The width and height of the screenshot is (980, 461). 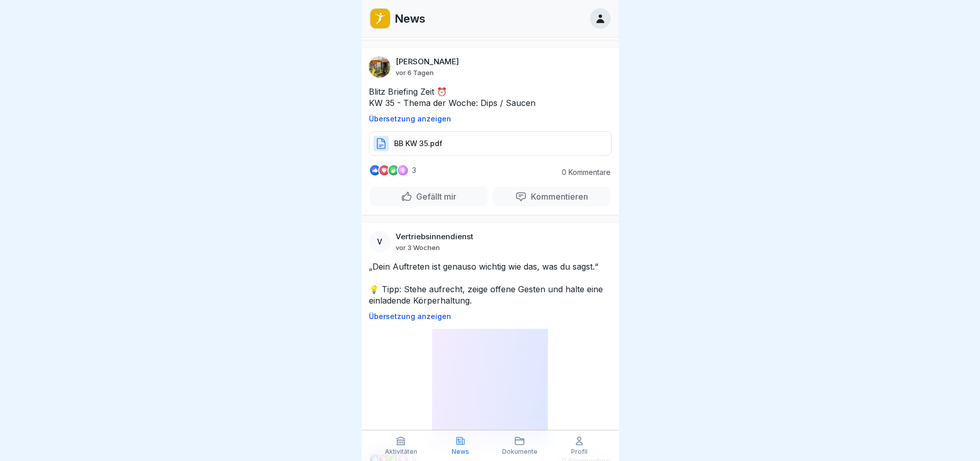 I want to click on p: vor 6 Tagen, so click(x=414, y=73).